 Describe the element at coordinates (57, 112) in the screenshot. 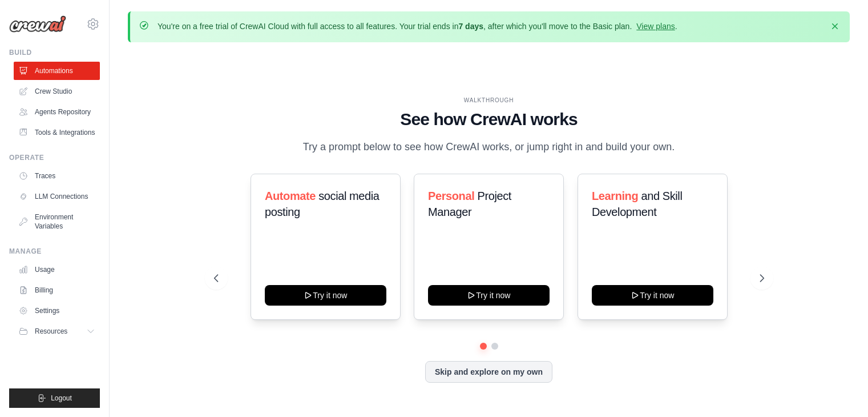

I see `a: Agents Repository` at that location.